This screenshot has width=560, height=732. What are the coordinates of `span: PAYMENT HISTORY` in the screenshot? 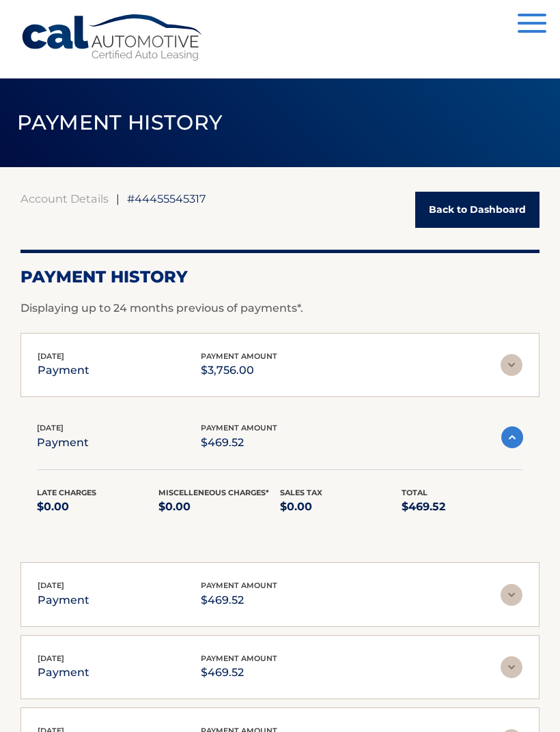 It's located at (120, 122).